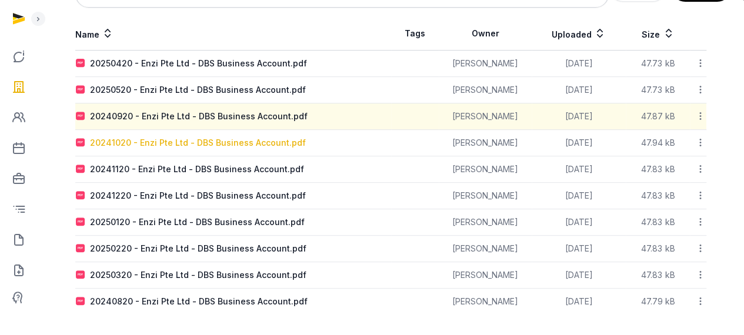 The width and height of the screenshot is (744, 335). I want to click on div: 20250420 - Enzi Pte Ltd - DBS Business Account.pdf, so click(198, 64).